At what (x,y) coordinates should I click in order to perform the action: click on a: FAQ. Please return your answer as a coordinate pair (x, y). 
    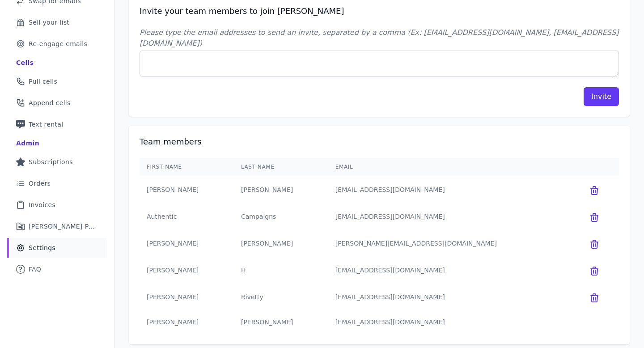
    Looking at the image, I should click on (57, 269).